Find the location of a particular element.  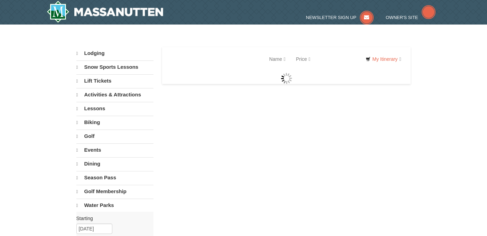

a: Golf Membership is located at coordinates (115, 191).